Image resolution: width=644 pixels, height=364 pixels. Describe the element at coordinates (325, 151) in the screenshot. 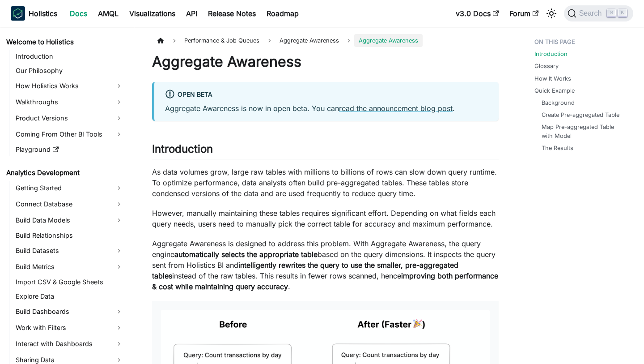

I see `h2: Introduction` at that location.